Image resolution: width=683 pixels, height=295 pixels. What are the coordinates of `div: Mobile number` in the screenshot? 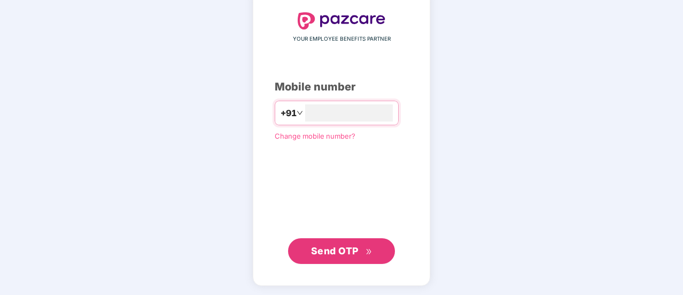 It's located at (342, 87).